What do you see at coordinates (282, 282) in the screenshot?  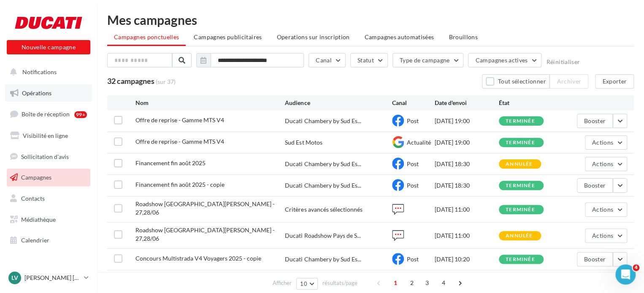 I see `span: Afficher` at bounding box center [282, 282].